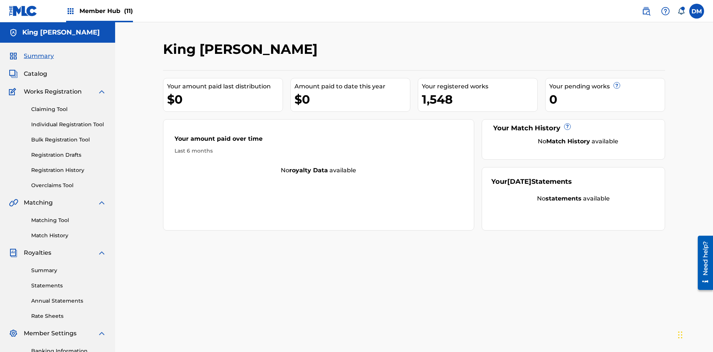 The image size is (713, 352). Describe the element at coordinates (69, 109) in the screenshot. I see `a: Claiming Tool` at that location.